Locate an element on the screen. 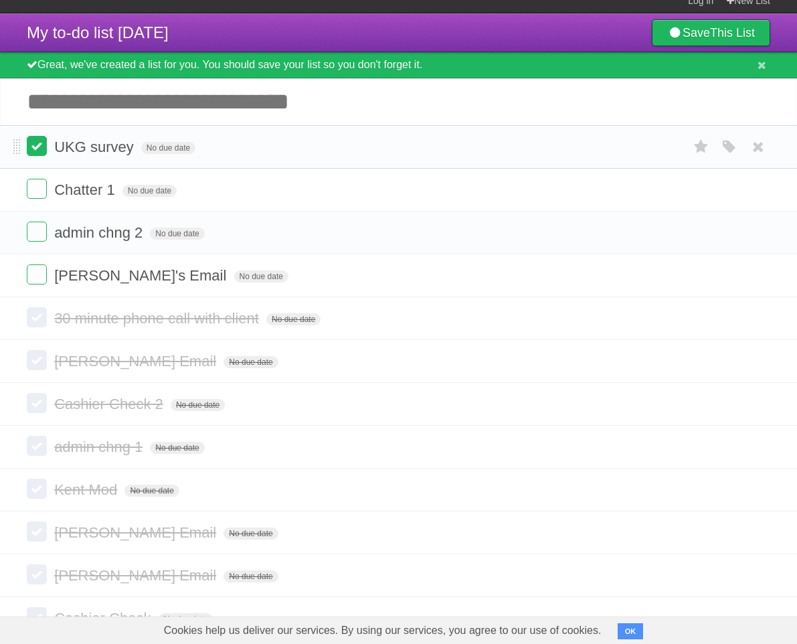 The width and height of the screenshot is (797, 644). span: UKG survey is located at coordinates (96, 147).